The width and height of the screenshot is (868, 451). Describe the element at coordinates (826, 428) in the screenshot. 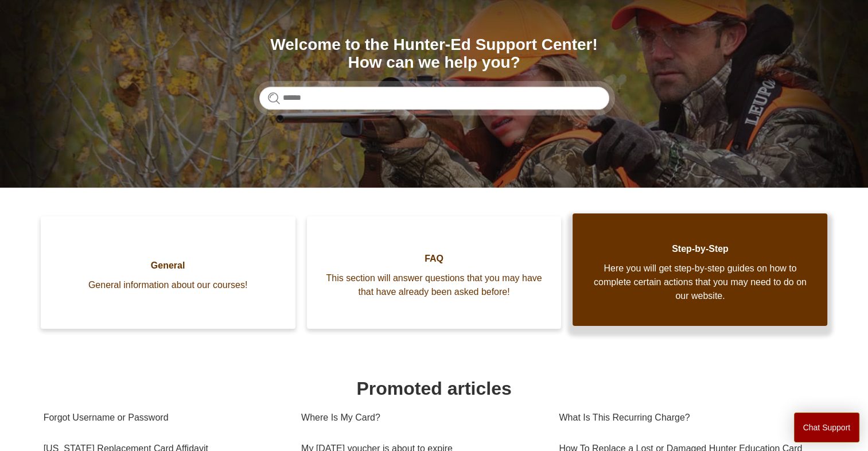

I see `button: Chat Support` at that location.